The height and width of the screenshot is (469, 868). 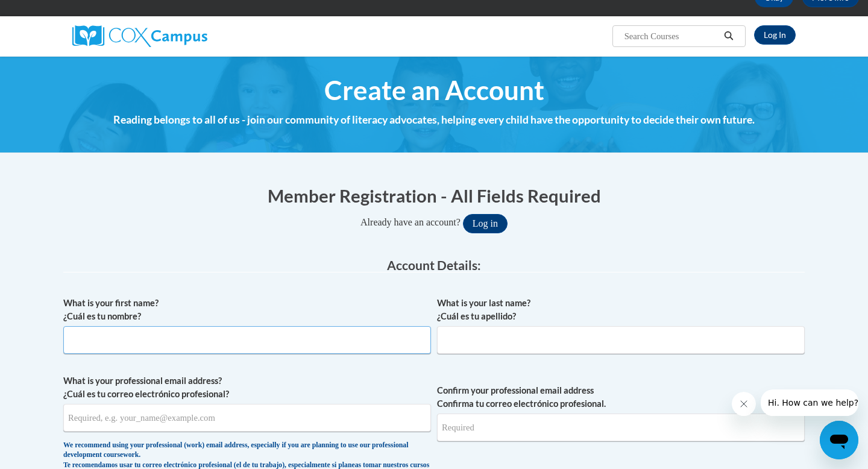 I want to click on a: Cox Campus, so click(x=140, y=36).